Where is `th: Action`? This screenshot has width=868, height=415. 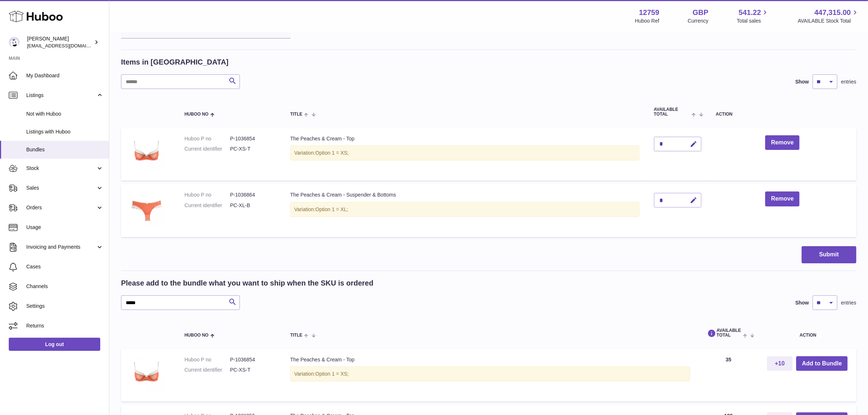
th: Action is located at coordinates (807, 333).